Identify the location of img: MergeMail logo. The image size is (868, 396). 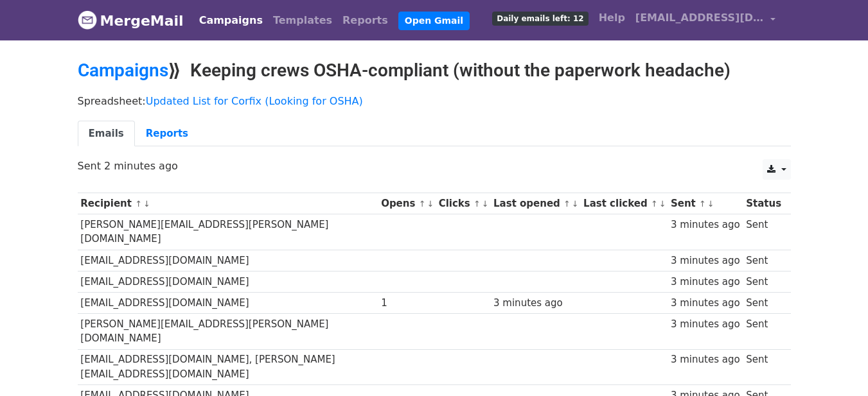
(87, 20).